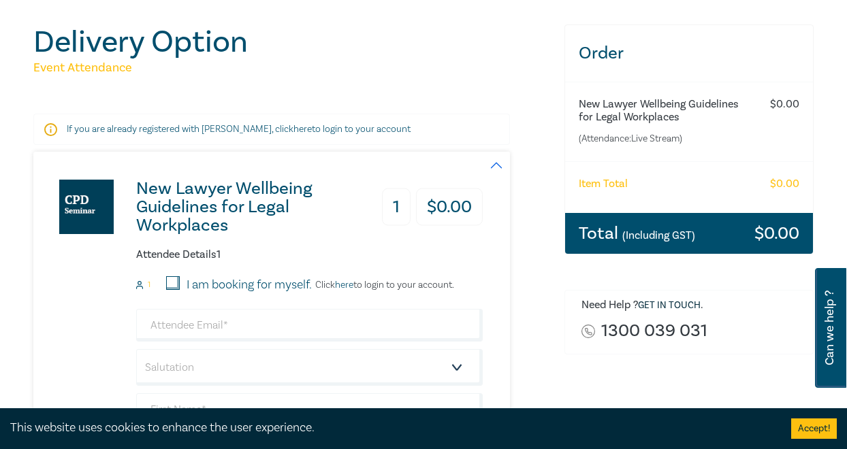  What do you see at coordinates (383, 285) in the screenshot?
I see `p: Click to login to your account.` at bounding box center [383, 285].